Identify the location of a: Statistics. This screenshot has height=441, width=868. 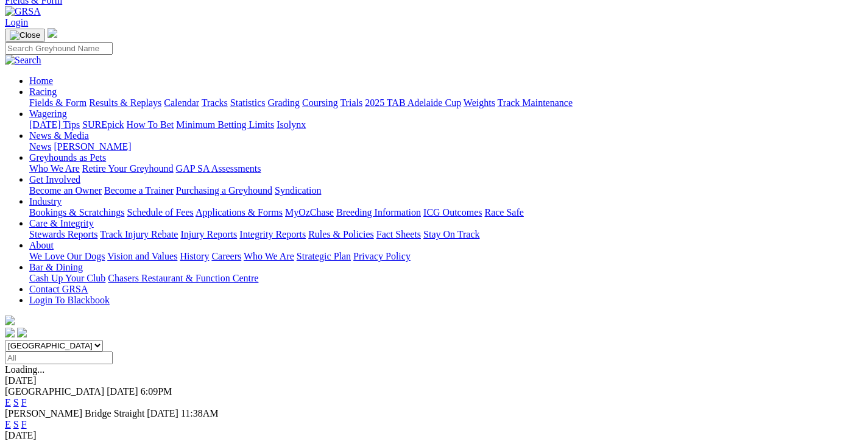
(248, 102).